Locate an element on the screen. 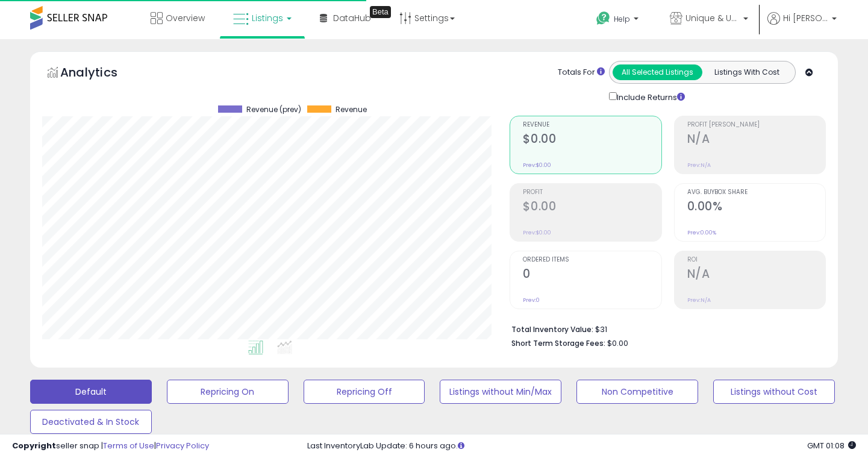 Image resolution: width=868 pixels, height=458 pixels. button: Listings without Min/Max is located at coordinates (501, 392).